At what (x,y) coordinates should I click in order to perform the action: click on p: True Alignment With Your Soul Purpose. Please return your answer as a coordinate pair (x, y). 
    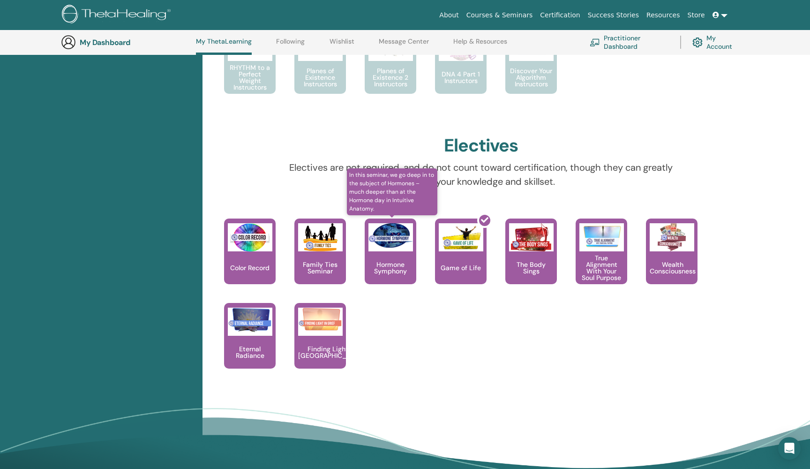
    Looking at the image, I should click on (601, 268).